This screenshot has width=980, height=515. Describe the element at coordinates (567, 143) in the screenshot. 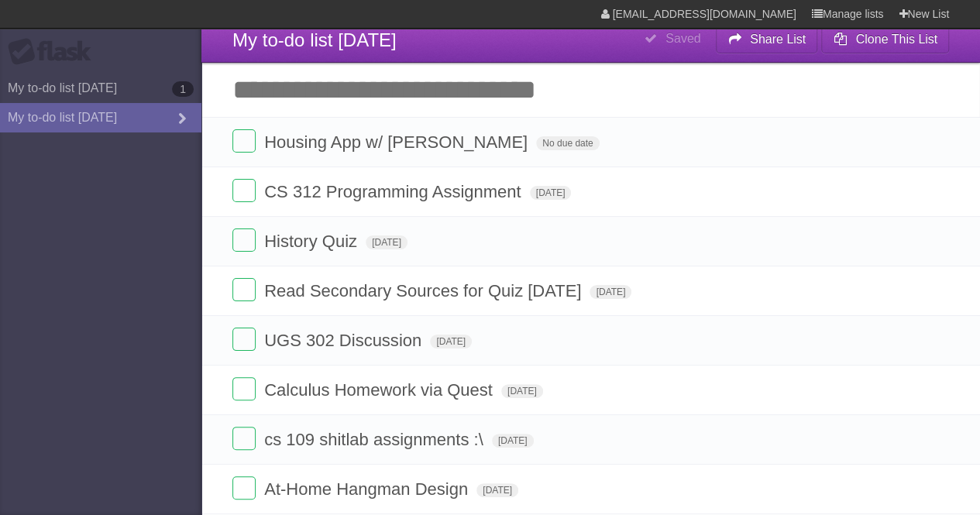

I see `span: No due date` at that location.